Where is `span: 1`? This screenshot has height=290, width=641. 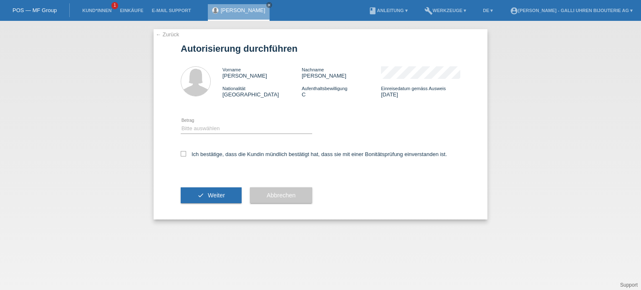 span: 1 is located at coordinates (115, 5).